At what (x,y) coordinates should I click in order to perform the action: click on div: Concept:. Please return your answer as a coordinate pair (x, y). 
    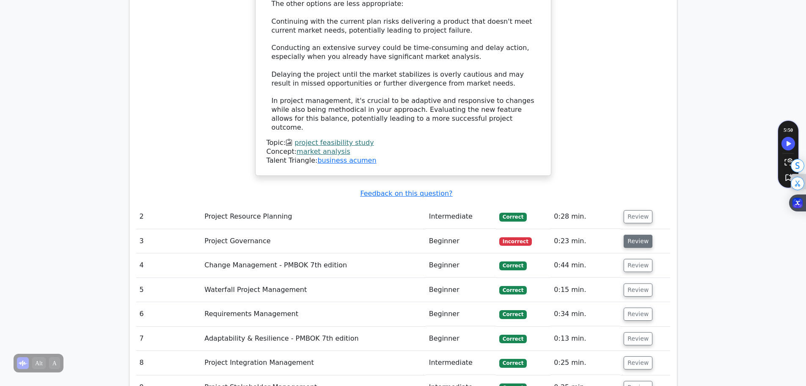
    Looking at the image, I should click on (403, 152).